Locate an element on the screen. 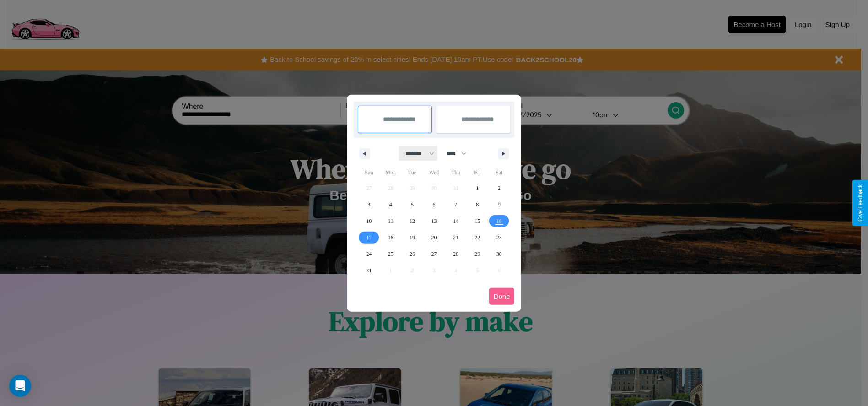  span: Fri is located at coordinates (477, 173).